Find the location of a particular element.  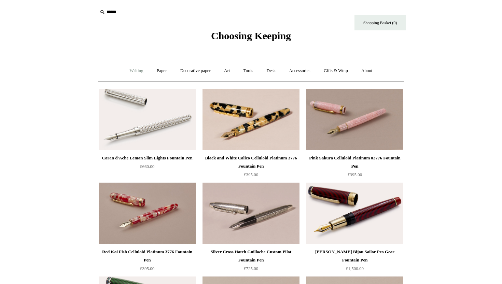

img: Ruby Wajima Bijou Sailor Pro Gear Fountain Pen is located at coordinates (355, 213).